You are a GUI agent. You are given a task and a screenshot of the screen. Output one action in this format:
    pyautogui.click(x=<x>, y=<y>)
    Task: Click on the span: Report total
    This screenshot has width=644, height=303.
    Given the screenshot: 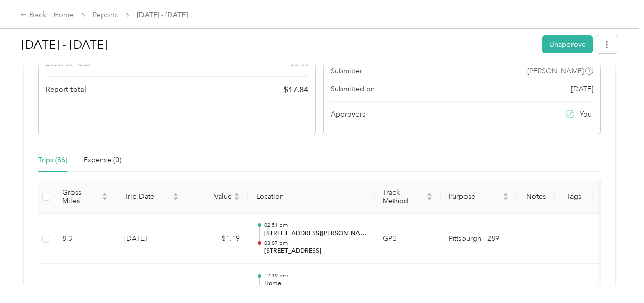 What is the action you would take?
    pyautogui.click(x=66, y=89)
    